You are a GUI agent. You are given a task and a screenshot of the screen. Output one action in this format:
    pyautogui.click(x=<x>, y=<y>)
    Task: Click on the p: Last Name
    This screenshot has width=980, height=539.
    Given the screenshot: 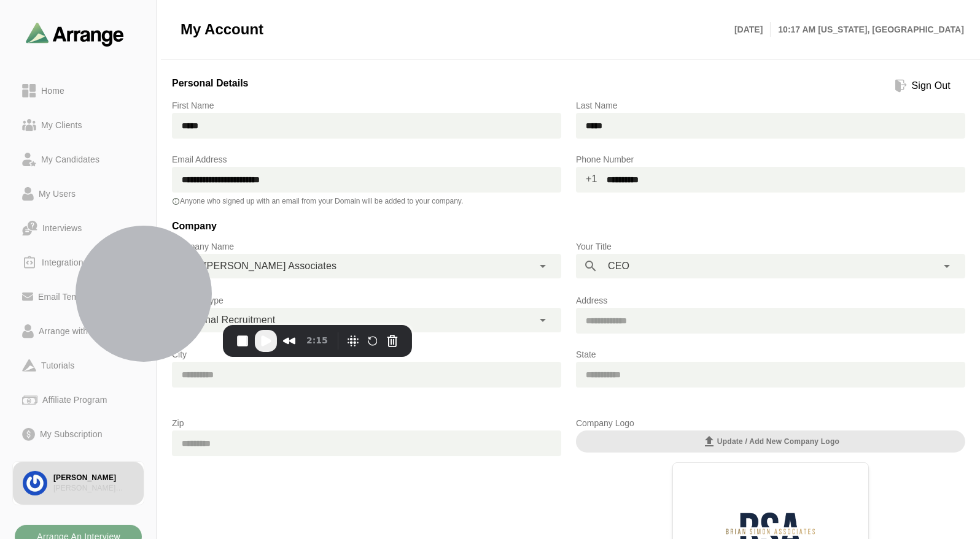 What is the action you would take?
    pyautogui.click(x=770, y=106)
    